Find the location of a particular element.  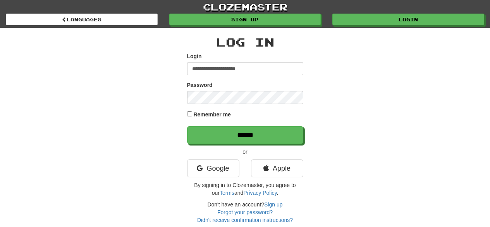

a: Google is located at coordinates (213, 168).